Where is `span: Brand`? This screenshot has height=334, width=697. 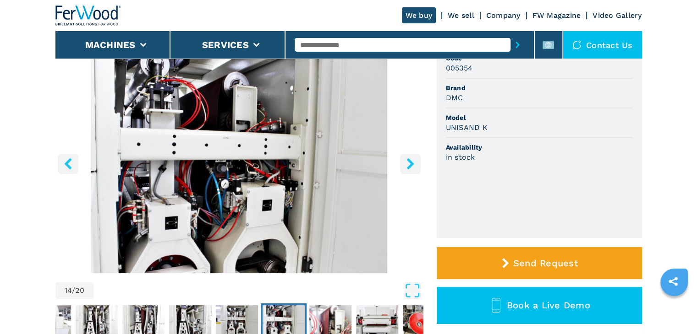
span: Brand is located at coordinates (539, 88).